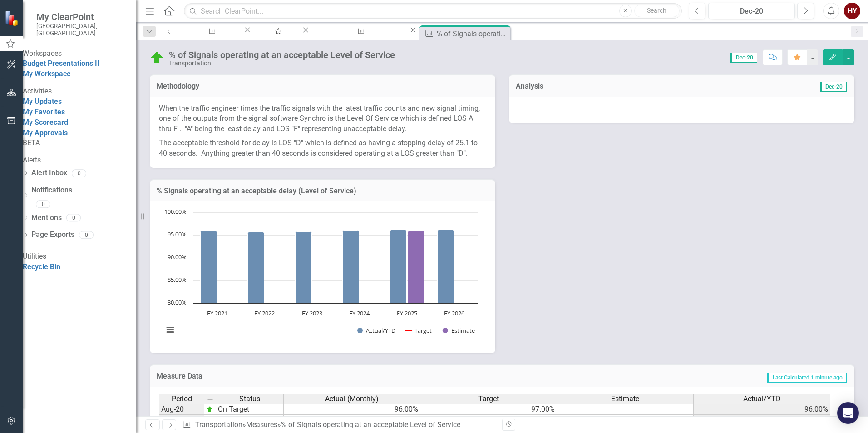  What do you see at coordinates (79, 91) in the screenshot?
I see `div: Activities` at bounding box center [79, 91].